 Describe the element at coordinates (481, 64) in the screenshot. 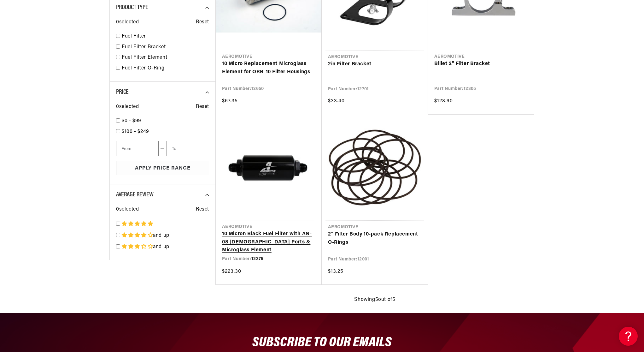

I see `a: Billet 2'' Filter Bracket` at that location.